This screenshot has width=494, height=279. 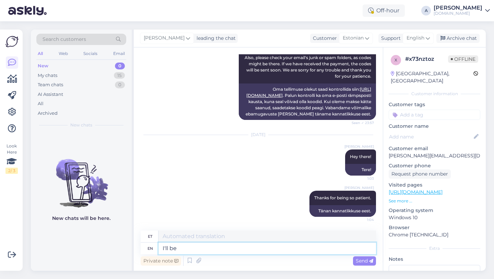 What do you see at coordinates (434, 115) in the screenshot?
I see `input: Add a tag` at bounding box center [434, 115].